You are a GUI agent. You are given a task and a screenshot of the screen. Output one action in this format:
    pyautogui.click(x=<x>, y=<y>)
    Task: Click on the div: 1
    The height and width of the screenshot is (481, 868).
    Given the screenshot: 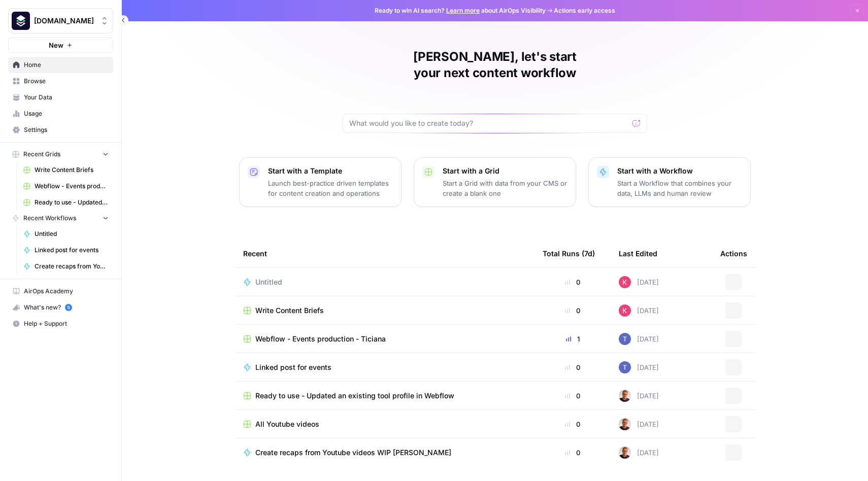 What is the action you would take?
    pyautogui.click(x=573, y=339)
    